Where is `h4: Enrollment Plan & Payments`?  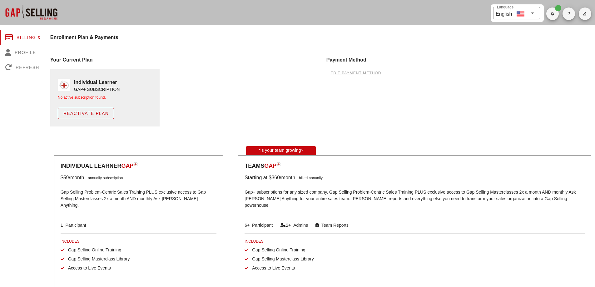 h4: Enrollment Plan & Payments is located at coordinates (323, 37).